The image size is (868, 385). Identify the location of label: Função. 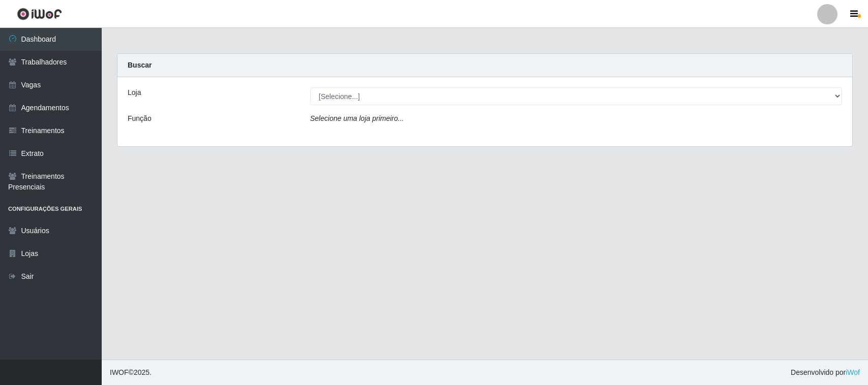
(139, 118).